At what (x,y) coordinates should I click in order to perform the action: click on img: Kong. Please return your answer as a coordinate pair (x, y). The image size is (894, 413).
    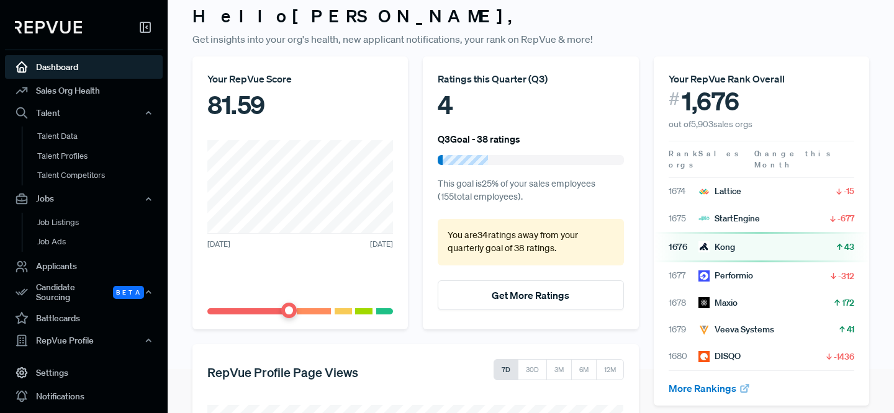
    Looking at the image, I should click on (704, 247).